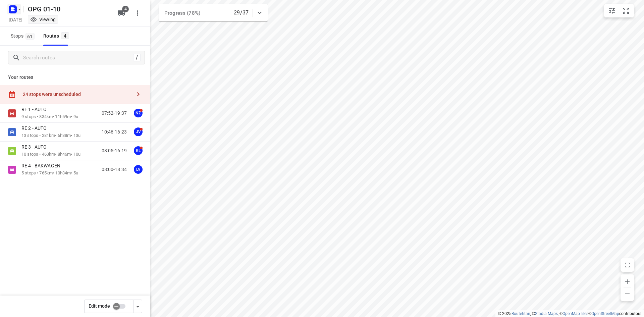  Describe the element at coordinates (547, 314) in the screenshot. I see `a: Stadia Maps` at that location.